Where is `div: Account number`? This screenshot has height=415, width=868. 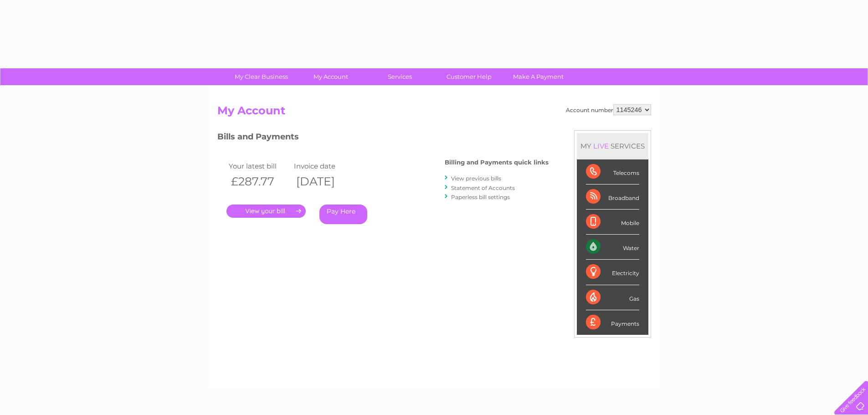
div: Account number is located at coordinates (608, 110).